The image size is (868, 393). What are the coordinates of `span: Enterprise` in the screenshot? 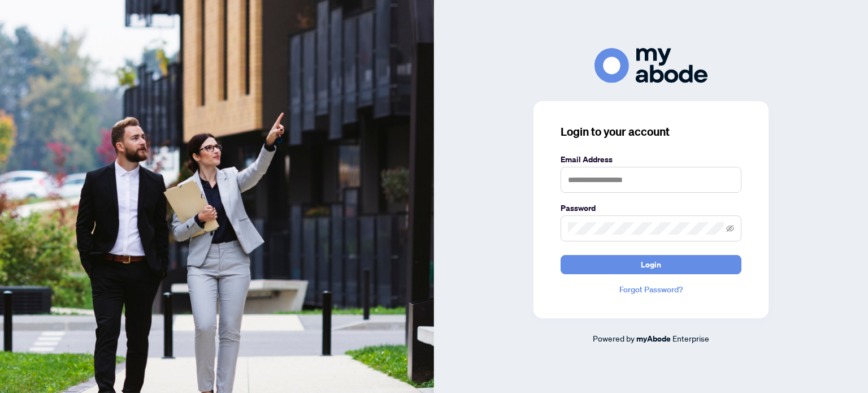 It's located at (691, 338).